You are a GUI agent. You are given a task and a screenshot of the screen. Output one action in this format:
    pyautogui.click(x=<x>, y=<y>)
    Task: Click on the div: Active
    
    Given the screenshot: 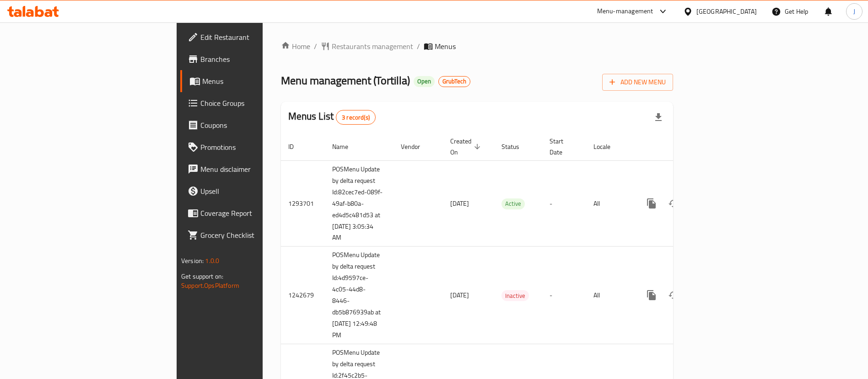 What is the action you would take?
    pyautogui.click(x=513, y=204)
    